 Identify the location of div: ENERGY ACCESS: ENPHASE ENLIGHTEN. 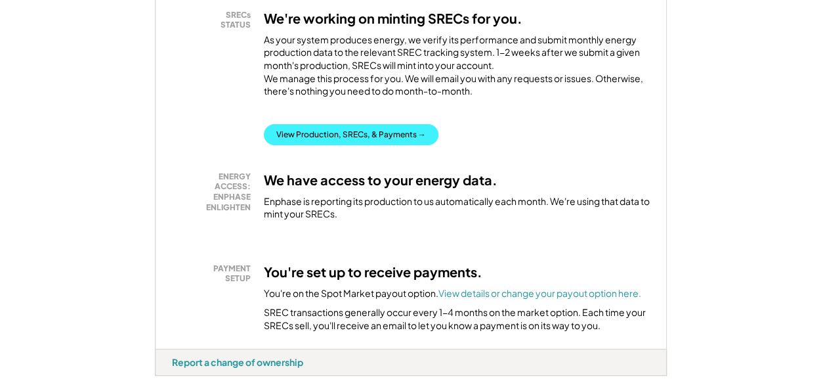
(215, 192).